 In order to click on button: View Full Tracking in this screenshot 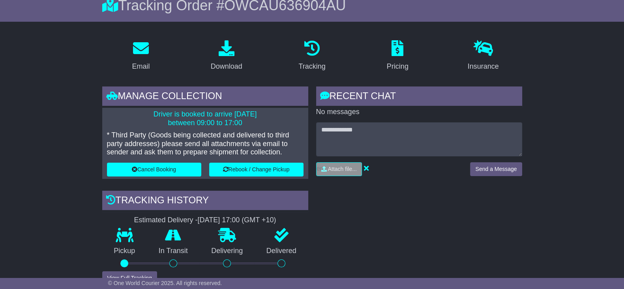, I will do `click(130, 278)`.